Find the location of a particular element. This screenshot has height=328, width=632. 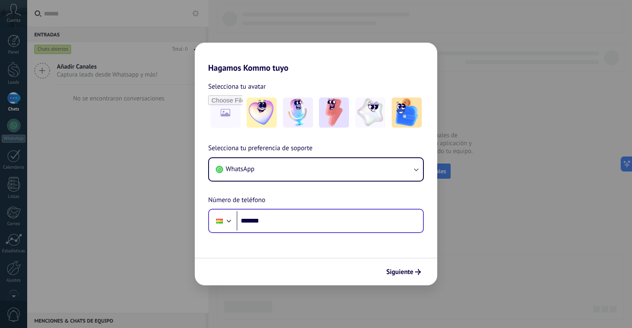

span: Siguiente is located at coordinates (400, 272).